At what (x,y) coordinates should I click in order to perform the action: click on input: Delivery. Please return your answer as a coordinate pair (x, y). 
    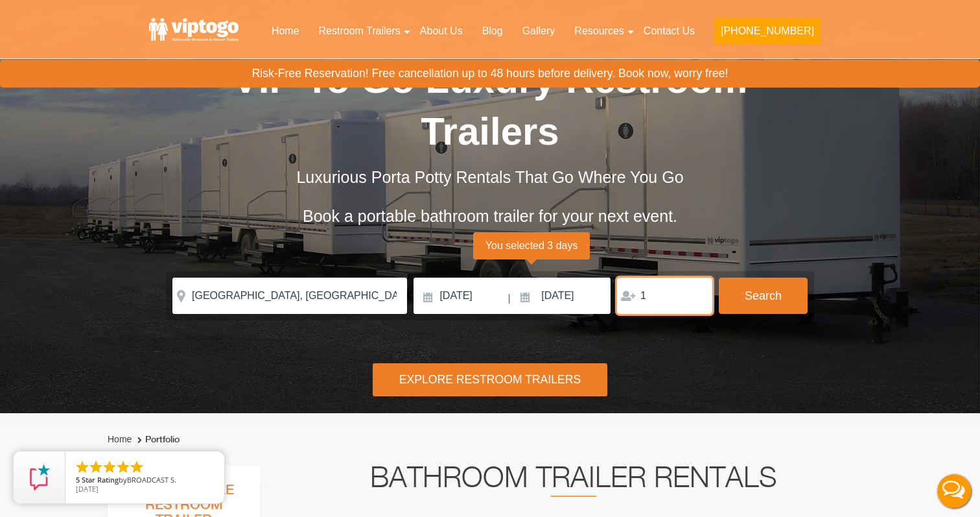
    Looking at the image, I should click on (460, 296).